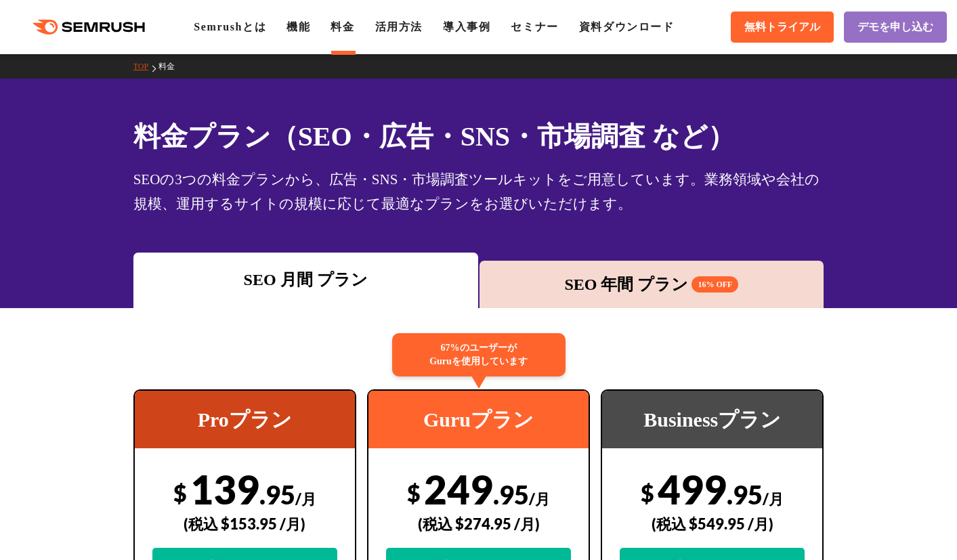 The width and height of the screenshot is (957, 560). Describe the element at coordinates (712, 419) in the screenshot. I see `div: Businessプラン` at that location.